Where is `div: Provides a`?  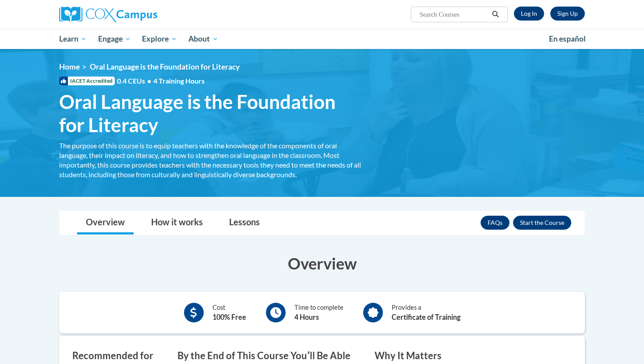 div: Provides a is located at coordinates (426, 313).